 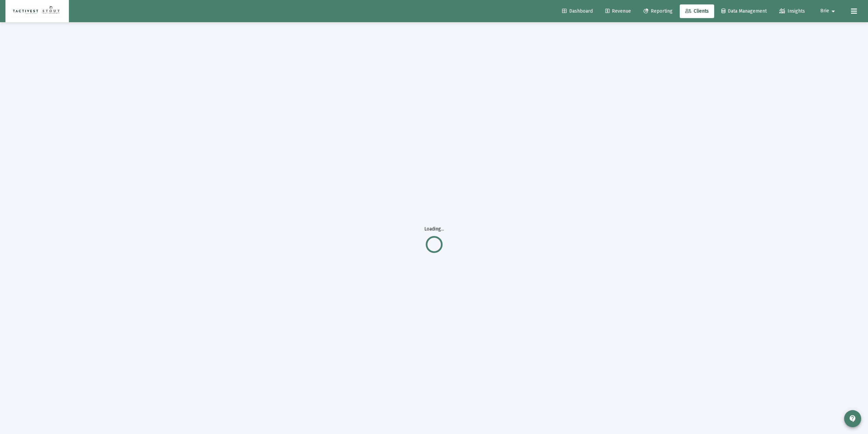 What do you see at coordinates (578, 11) in the screenshot?
I see `span: Dashboard` at bounding box center [578, 11].